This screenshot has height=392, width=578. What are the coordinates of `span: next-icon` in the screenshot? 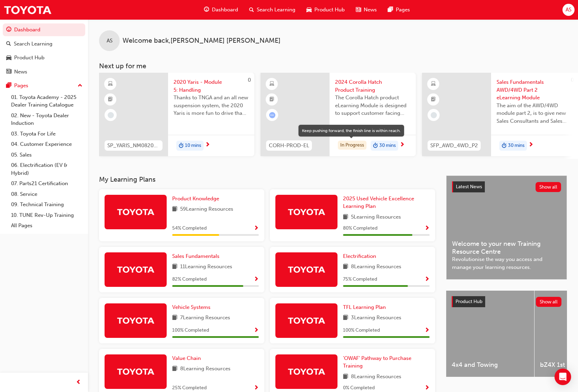 It's located at (207, 145).